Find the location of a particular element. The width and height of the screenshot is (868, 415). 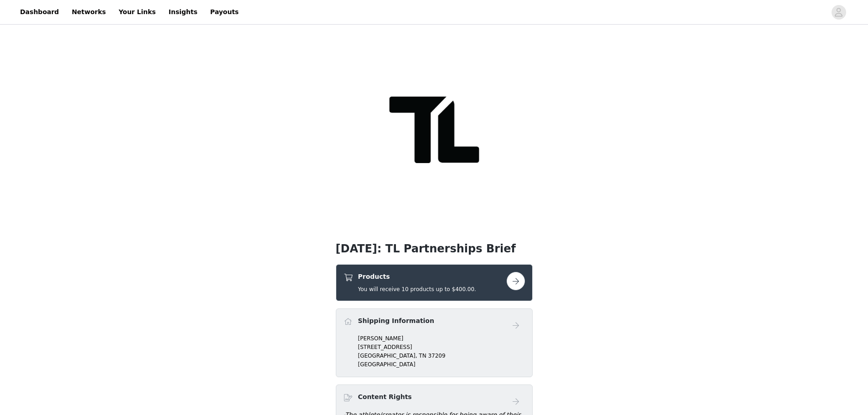

a: Insights is located at coordinates (183, 12).